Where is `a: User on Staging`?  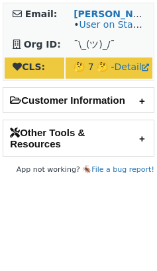 a: User on Staging is located at coordinates (116, 24).